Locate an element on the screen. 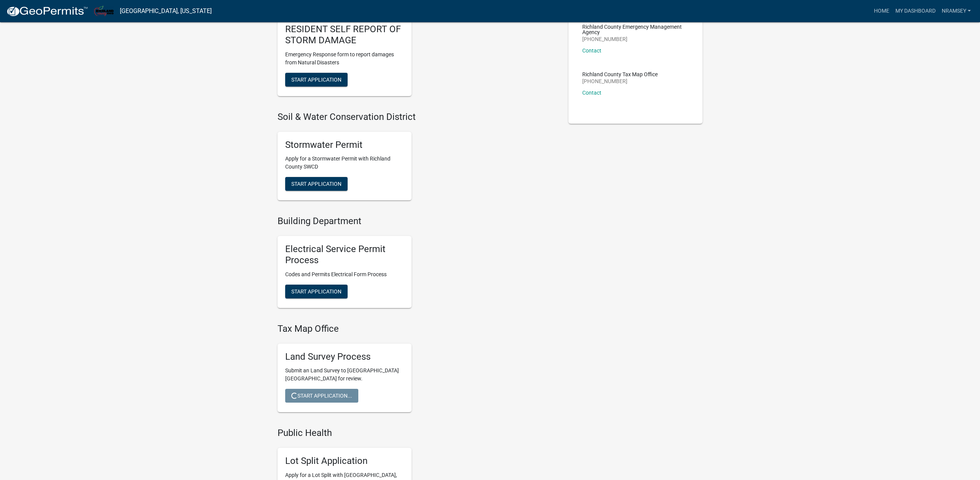 Image resolution: width=980 pixels, height=480 pixels. h4: Public Health is located at coordinates (417, 433).